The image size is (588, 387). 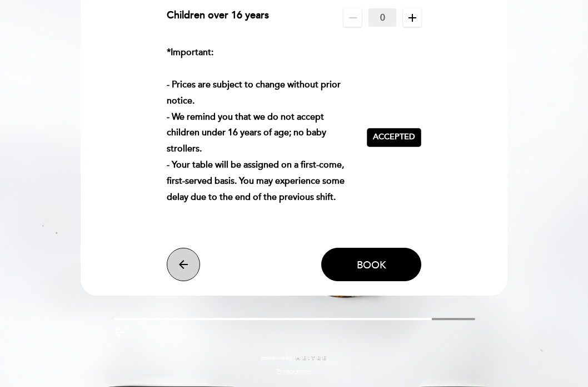 What do you see at coordinates (372, 264) in the screenshot?
I see `span: Book` at bounding box center [372, 264].